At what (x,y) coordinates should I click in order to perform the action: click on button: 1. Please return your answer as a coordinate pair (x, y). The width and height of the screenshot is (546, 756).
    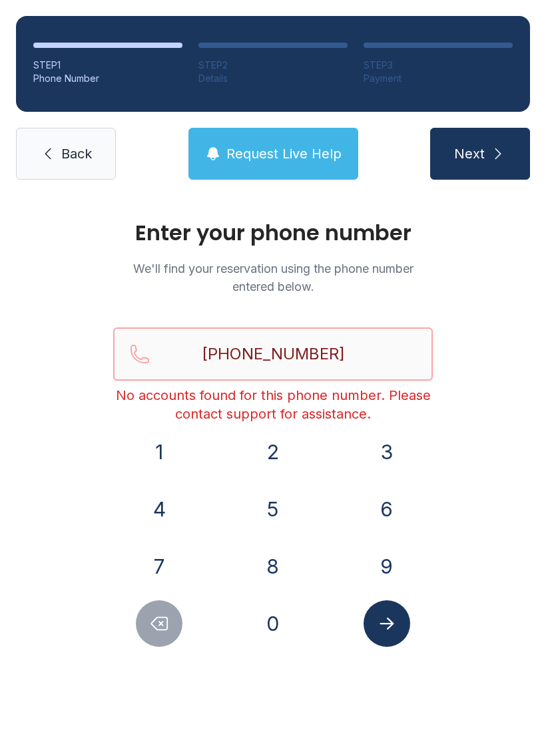
    Looking at the image, I should click on (159, 452).